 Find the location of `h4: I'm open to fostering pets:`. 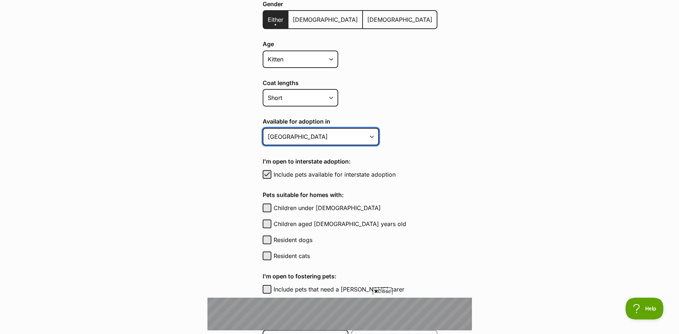

h4: I'm open to fostering pets: is located at coordinates (350, 276).